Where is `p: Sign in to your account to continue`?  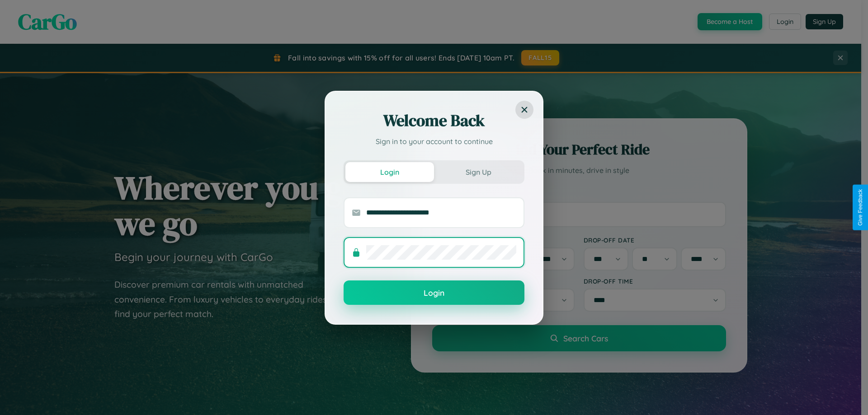
p: Sign in to your account to continue is located at coordinates (434, 142).